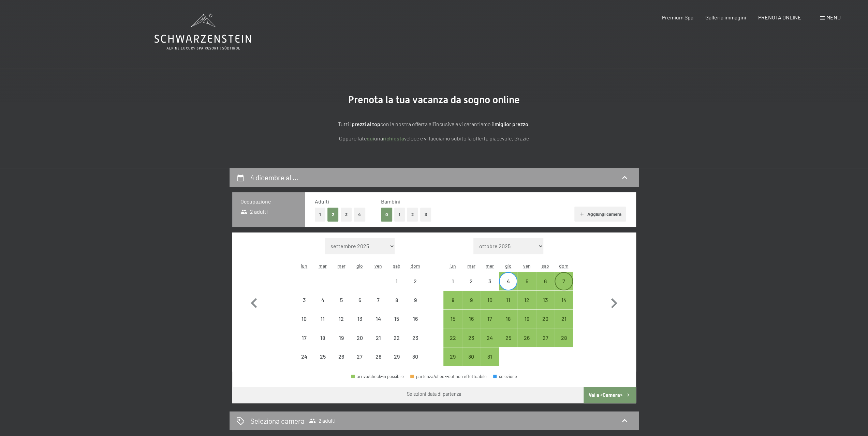 The height and width of the screenshot is (436, 868). I want to click on button: Aggiungi camera, so click(600, 214).